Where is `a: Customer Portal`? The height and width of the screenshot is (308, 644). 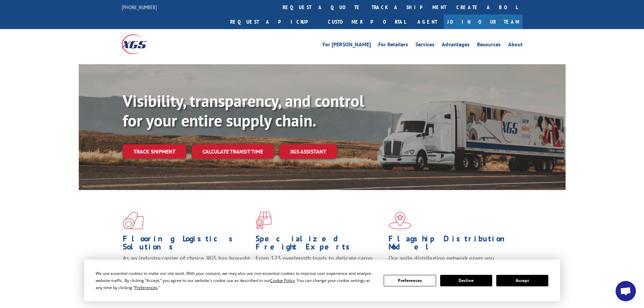
a: Customer Portal is located at coordinates (367, 21).